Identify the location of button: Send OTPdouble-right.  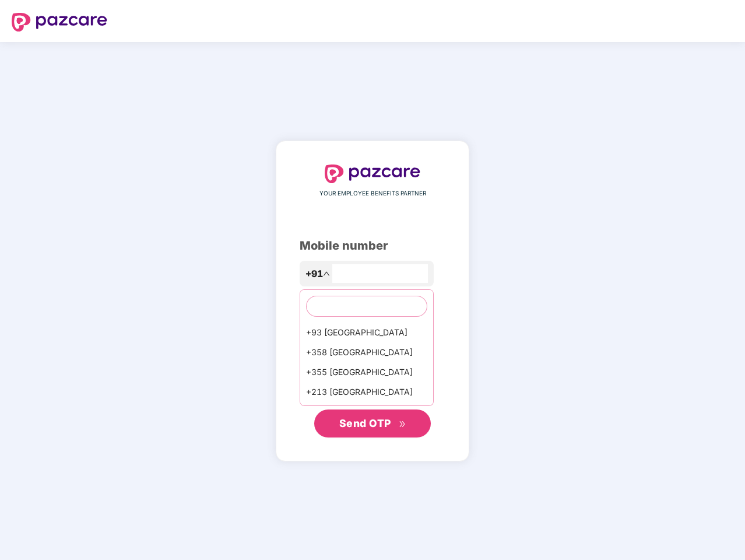
(373, 424).